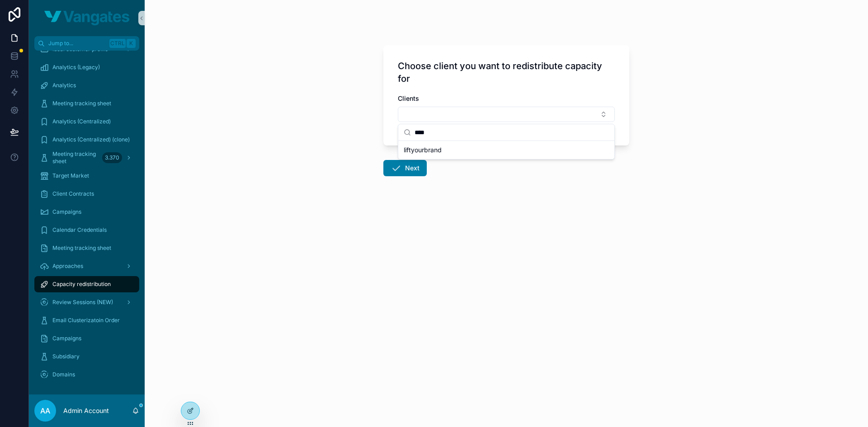 Image resolution: width=868 pixels, height=427 pixels. What do you see at coordinates (117, 43) in the screenshot?
I see `span: Ctrl` at bounding box center [117, 43].